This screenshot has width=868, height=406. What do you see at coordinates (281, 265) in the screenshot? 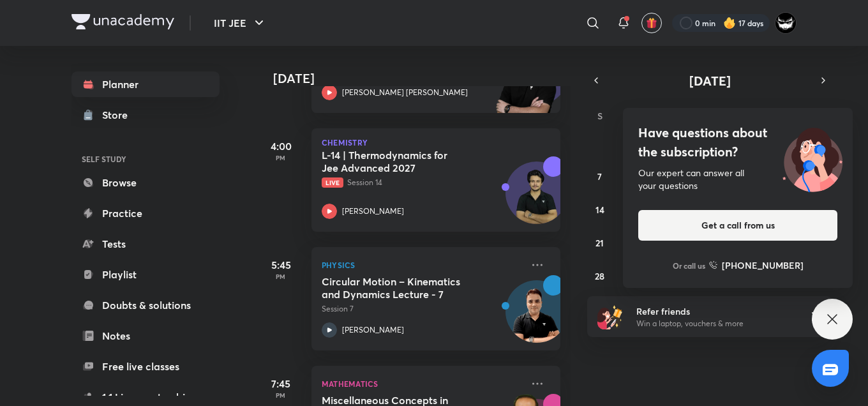
I see `h5: 5:45` at bounding box center [281, 265].